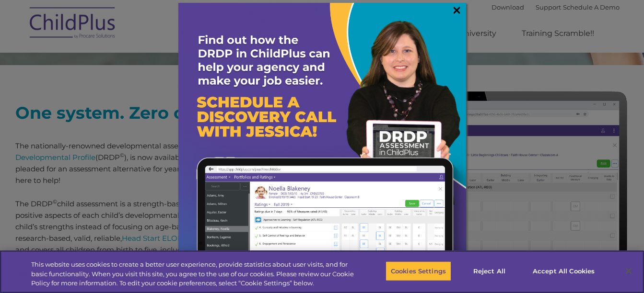 Image resolution: width=644 pixels, height=293 pixels. What do you see at coordinates (563, 271) in the screenshot?
I see `button: Accept All Cookies` at bounding box center [563, 271].